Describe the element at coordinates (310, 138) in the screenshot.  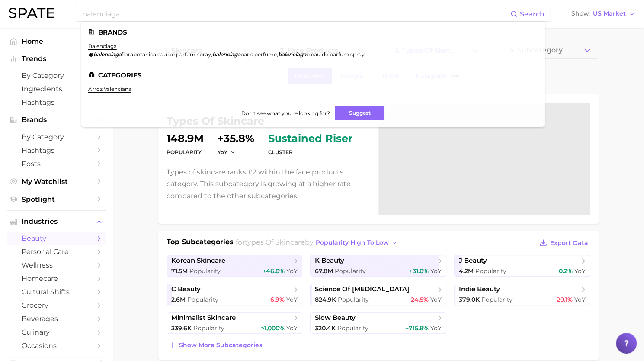
I see `span: sustained riser` at that location.